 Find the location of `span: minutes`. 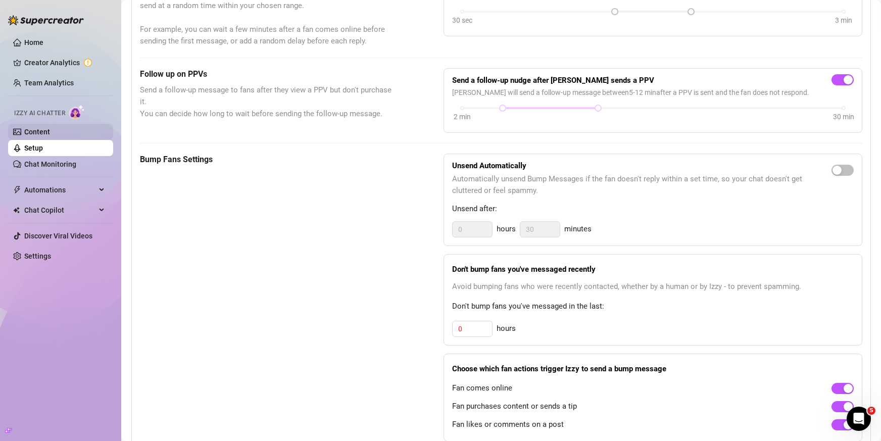

span: minutes is located at coordinates (578, 229).